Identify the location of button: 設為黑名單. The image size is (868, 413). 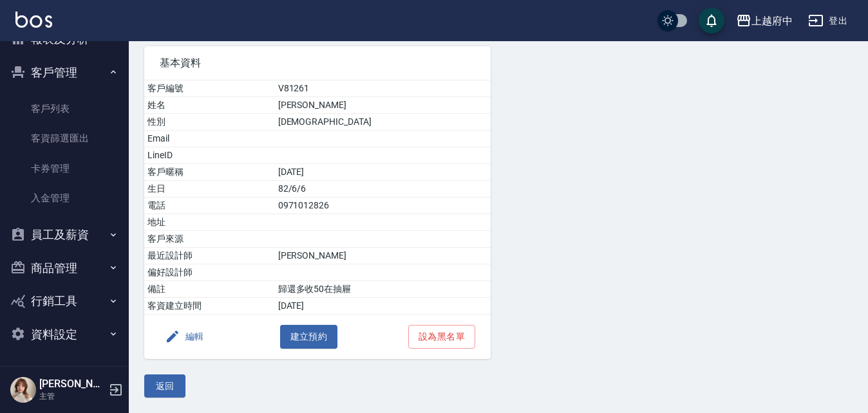
(442, 336).